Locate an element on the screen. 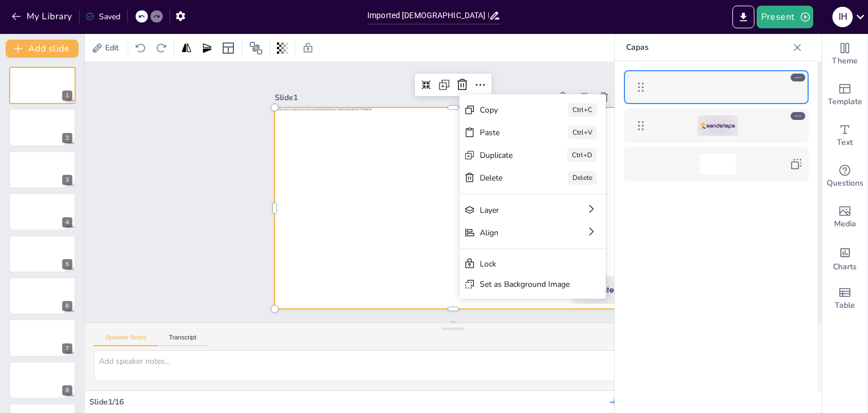  span: Text is located at coordinates (845, 142).